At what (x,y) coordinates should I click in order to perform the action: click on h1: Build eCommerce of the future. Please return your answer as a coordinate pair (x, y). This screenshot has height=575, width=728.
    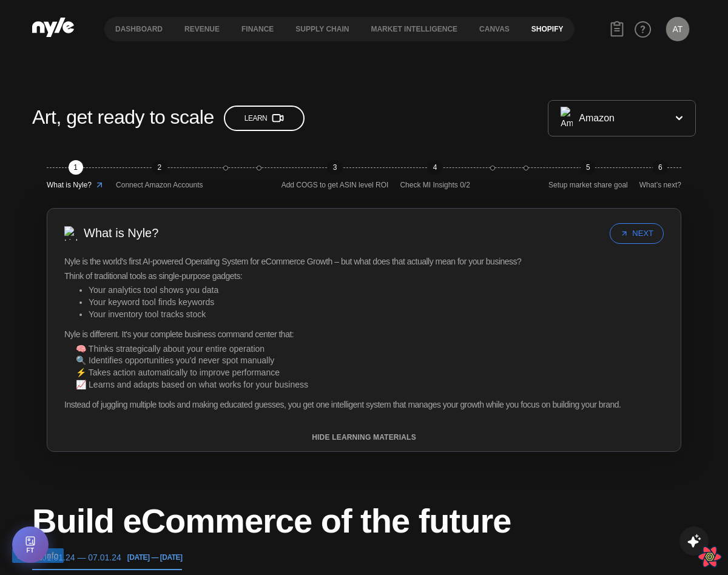
    Looking at the image, I should click on (271, 521).